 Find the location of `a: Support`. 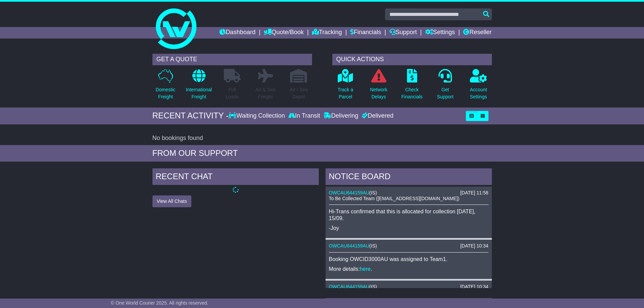

a: Support is located at coordinates (403, 33).